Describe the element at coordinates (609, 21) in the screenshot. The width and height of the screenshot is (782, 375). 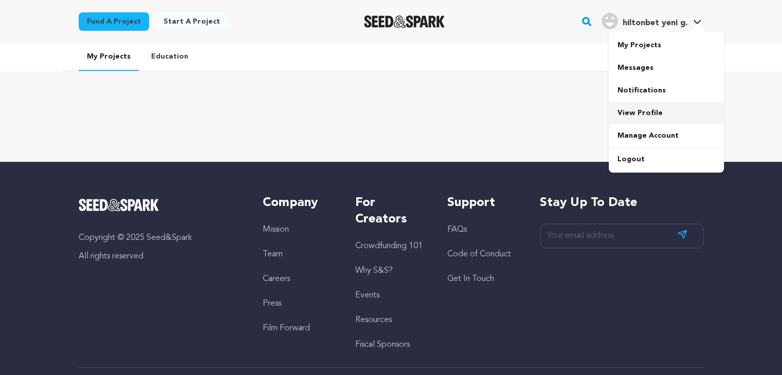
I see `img: user.png` at that location.